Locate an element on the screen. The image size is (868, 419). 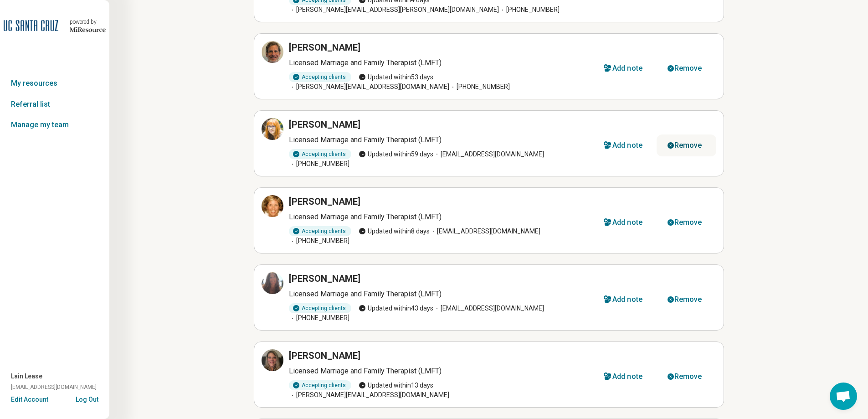
a: University of California at Santa Cruzpowered by is located at coordinates (55, 25).